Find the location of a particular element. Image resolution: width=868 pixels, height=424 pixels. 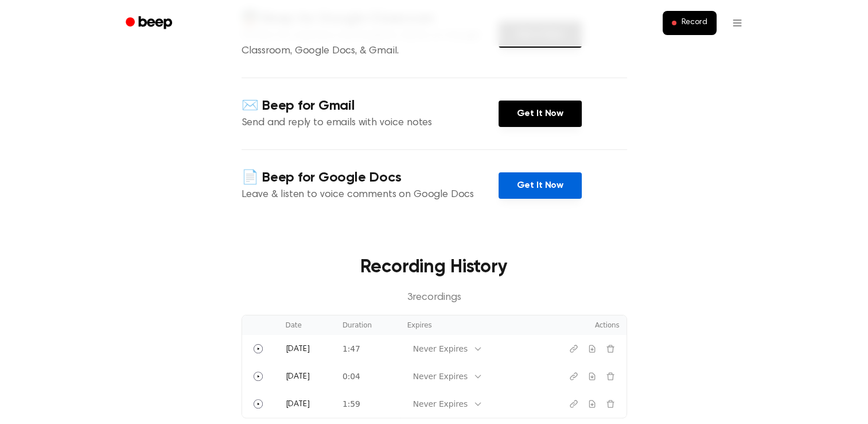

button: Open menu is located at coordinates (737, 23).